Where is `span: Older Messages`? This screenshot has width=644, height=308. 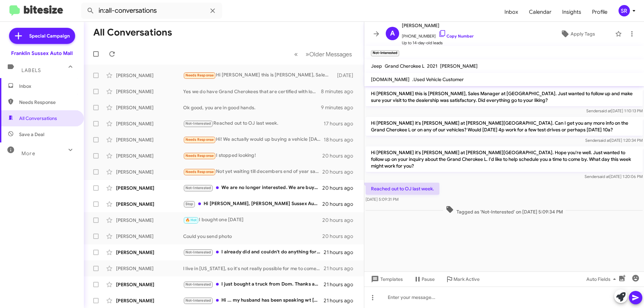
span: Older Messages is located at coordinates (331, 55).